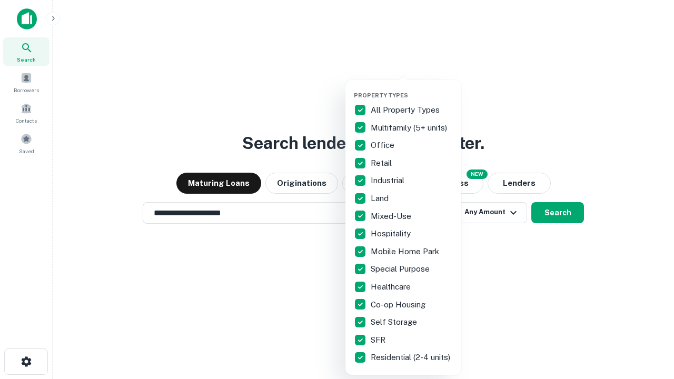  I want to click on p: Multifamily (5+ units), so click(409, 128).